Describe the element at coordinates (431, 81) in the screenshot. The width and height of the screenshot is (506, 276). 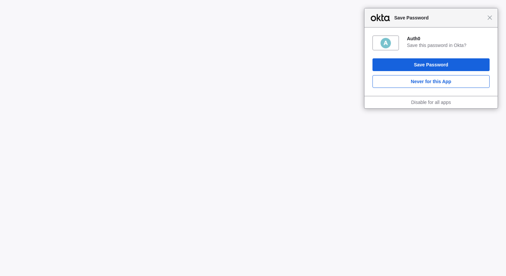
I see `button: Never for this App` at that location.